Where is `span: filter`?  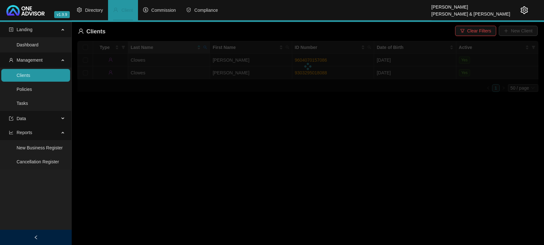
span: filter is located at coordinates (462, 31).